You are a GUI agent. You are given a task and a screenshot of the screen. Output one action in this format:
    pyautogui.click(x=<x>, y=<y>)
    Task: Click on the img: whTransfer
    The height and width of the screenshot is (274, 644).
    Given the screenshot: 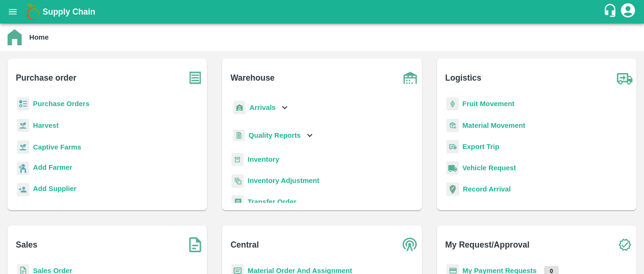 What is the action you would take?
    pyautogui.click(x=237, y=202)
    